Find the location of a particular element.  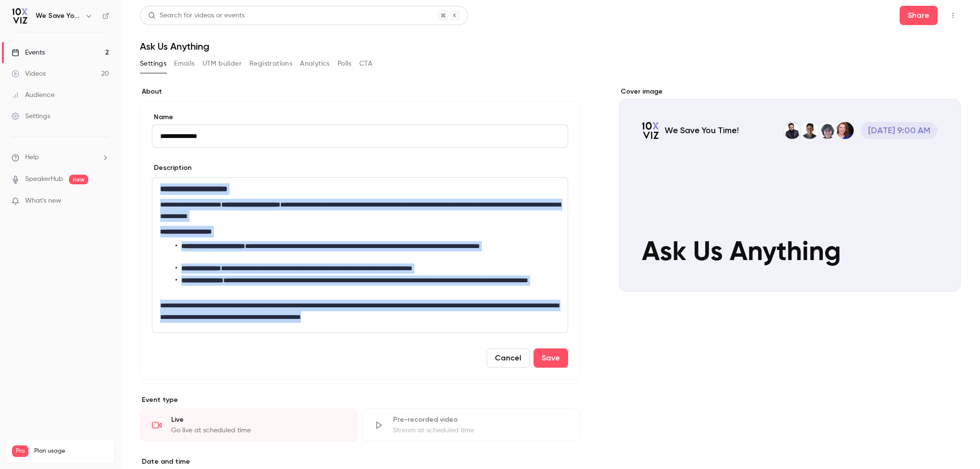

h1: Ask Us Anything is located at coordinates (551, 47).